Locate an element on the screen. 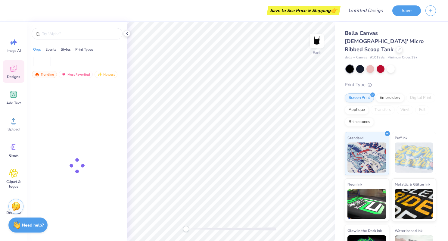 This screenshot has width=448, height=241. span: Standard is located at coordinates (355, 138).